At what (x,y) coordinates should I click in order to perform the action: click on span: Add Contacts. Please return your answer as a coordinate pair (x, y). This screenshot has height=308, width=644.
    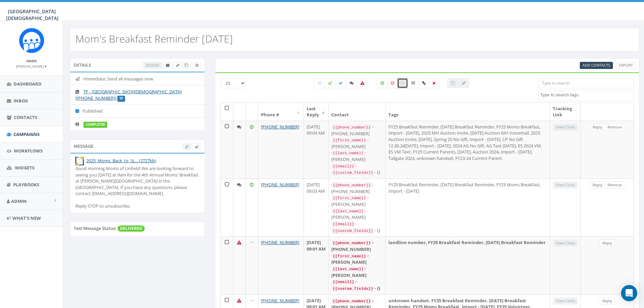
    Looking at the image, I should click on (596, 65).